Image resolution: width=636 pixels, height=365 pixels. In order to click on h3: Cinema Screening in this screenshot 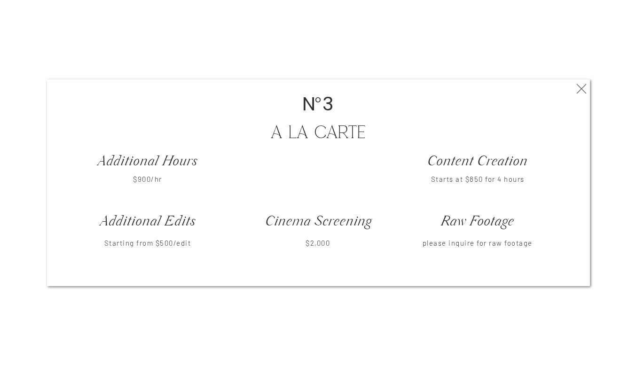, I will do `click(318, 222)`.